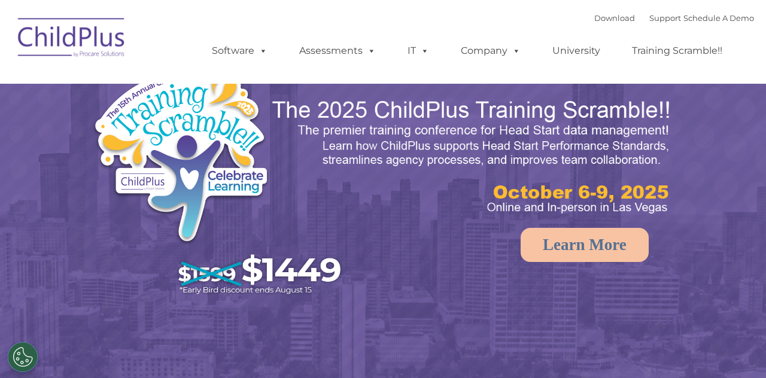 The height and width of the screenshot is (378, 766). I want to click on a: Support, so click(665, 18).